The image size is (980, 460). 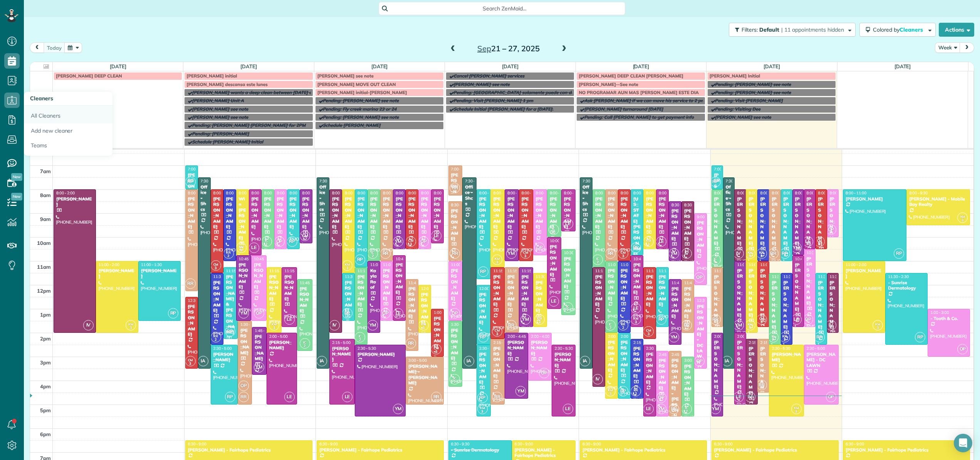 I want to click on span: Pending: Visiting Dee, so click(x=737, y=108).